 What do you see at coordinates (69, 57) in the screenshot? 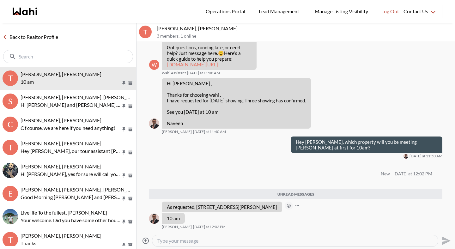
I see `input: Search` at bounding box center [69, 57].